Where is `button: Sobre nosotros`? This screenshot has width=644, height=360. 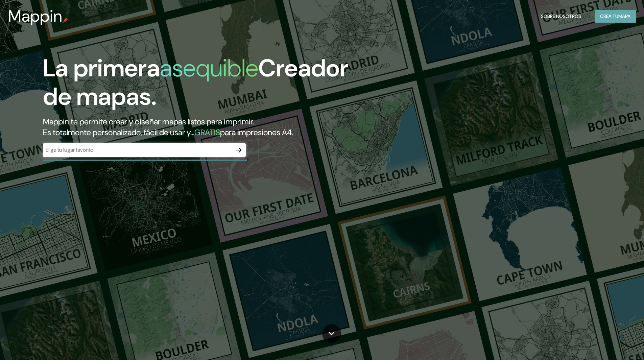 button: Sobre nosotros is located at coordinates (561, 16).